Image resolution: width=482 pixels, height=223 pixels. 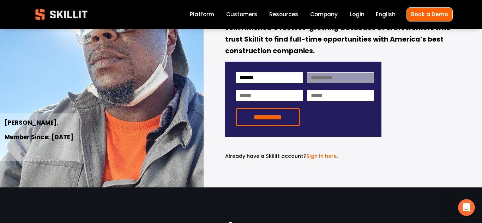 What do you see at coordinates (357, 14) in the screenshot?
I see `a: Login` at bounding box center [357, 14].